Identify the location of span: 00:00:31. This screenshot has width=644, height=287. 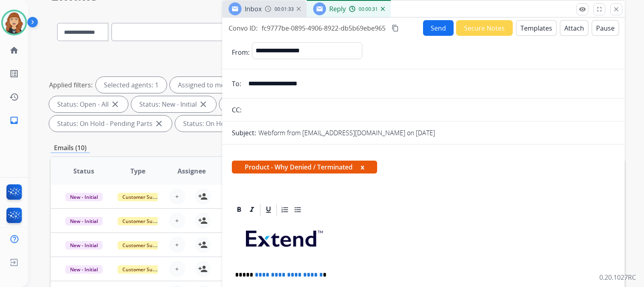
(369, 10).